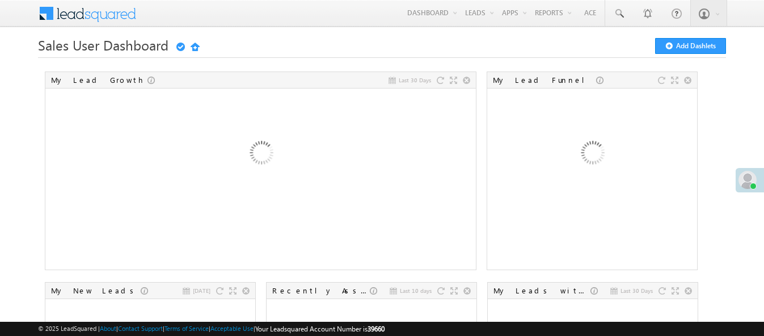  I want to click on span: Your Leadsquared Account Number is, so click(320, 329).